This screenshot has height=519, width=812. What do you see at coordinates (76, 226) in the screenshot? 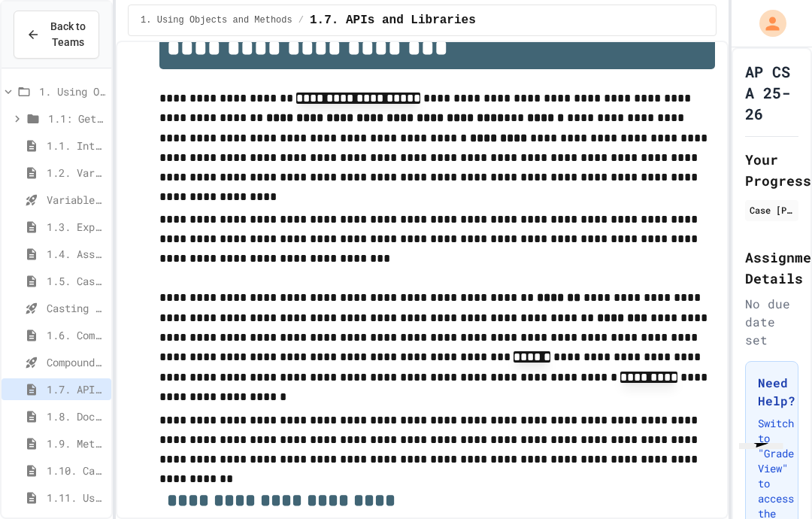
I see `span: 1.3. Expressions and Output [New]` at bounding box center [76, 226].